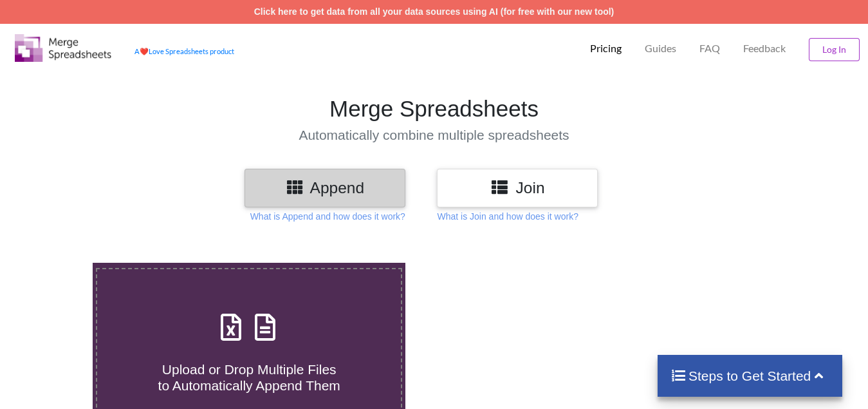 This screenshot has height=409, width=868. What do you see at coordinates (327, 217) in the screenshot?
I see `p: What is Append and how does it work?` at bounding box center [327, 217].